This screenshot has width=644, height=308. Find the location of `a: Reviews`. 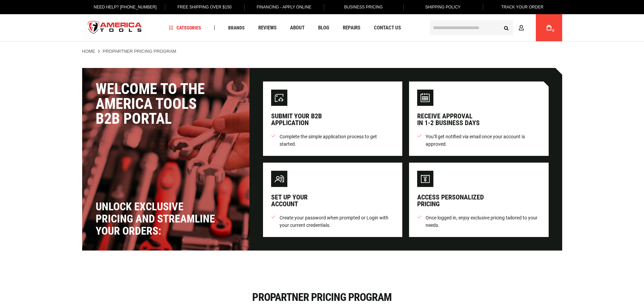

a: Reviews is located at coordinates (268, 28).